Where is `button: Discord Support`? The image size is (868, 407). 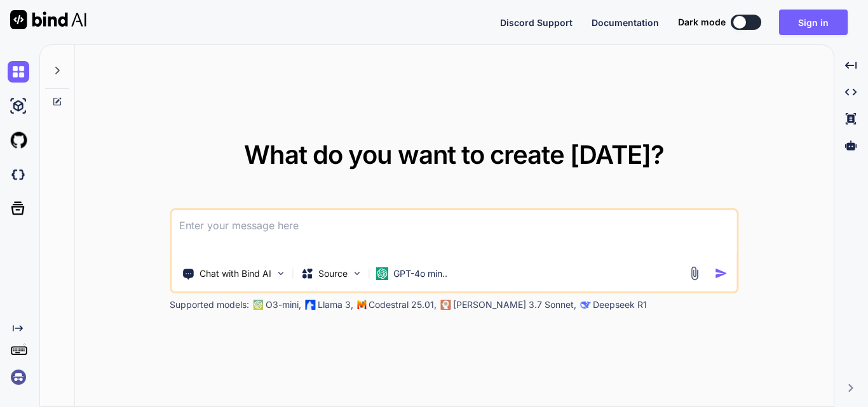 button: Discord Support is located at coordinates (536, 22).